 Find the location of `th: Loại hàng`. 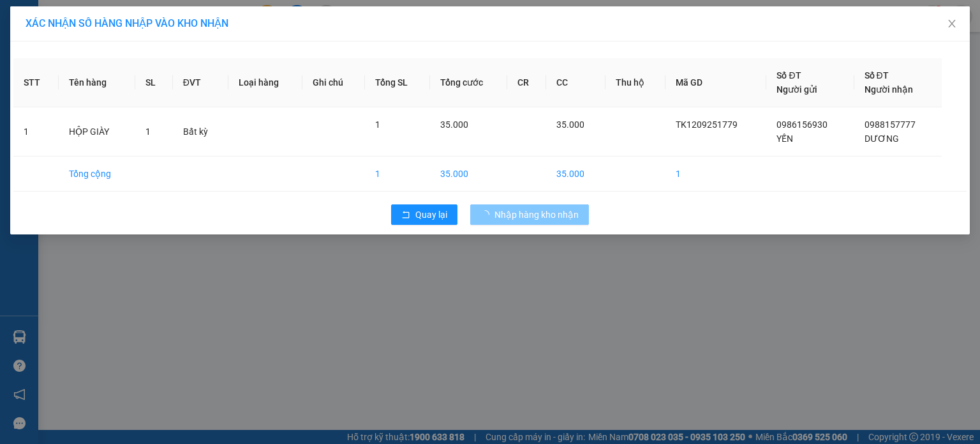

th: Loại hàng is located at coordinates (265, 82).